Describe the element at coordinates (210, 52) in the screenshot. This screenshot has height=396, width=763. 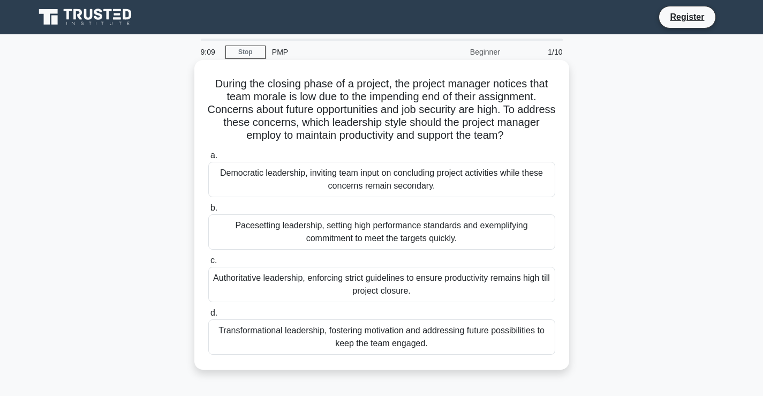
I see `div: 9:09` at that location.